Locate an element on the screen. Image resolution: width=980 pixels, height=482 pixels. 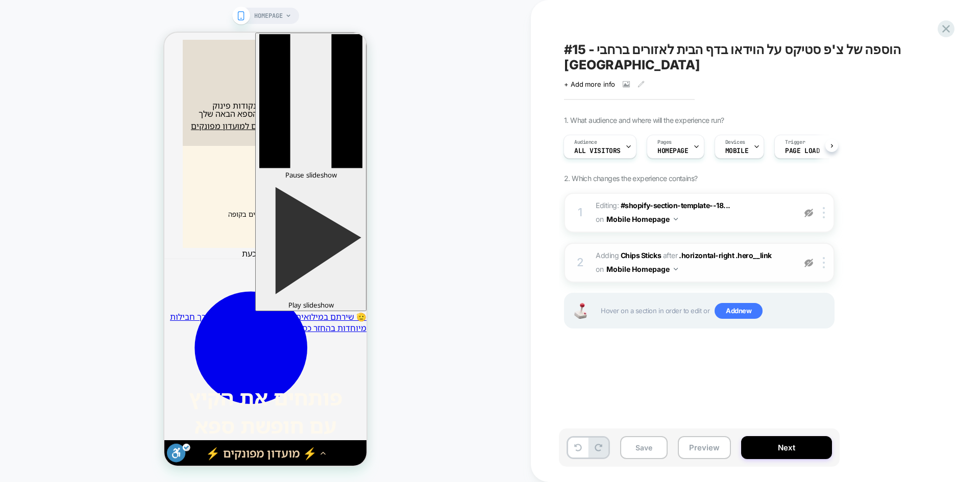
span: All Visitors is located at coordinates (597, 151).